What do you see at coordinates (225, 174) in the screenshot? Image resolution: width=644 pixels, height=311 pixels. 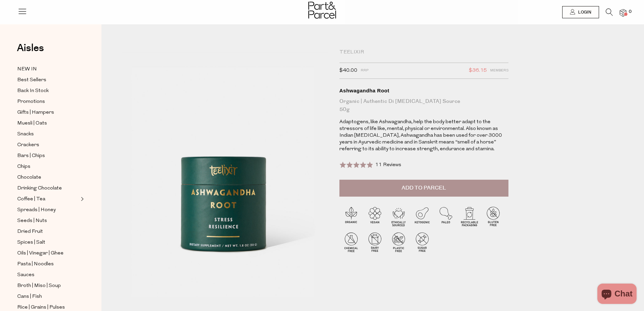 I see `img: Ashwagandha Root` at bounding box center [225, 174].